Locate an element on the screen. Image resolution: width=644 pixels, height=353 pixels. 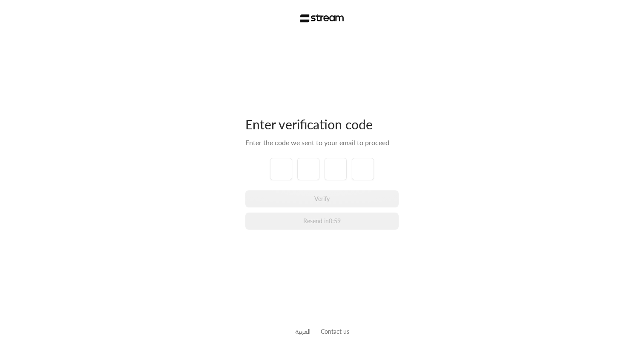
a: Contact us is located at coordinates (335, 331).